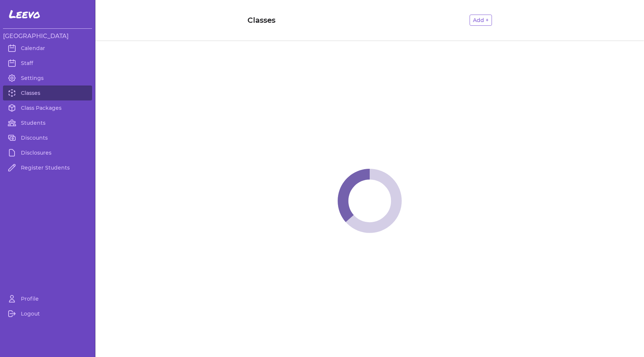 This screenshot has height=357, width=644. Describe the element at coordinates (47, 313) in the screenshot. I see `a: Logout` at that location.